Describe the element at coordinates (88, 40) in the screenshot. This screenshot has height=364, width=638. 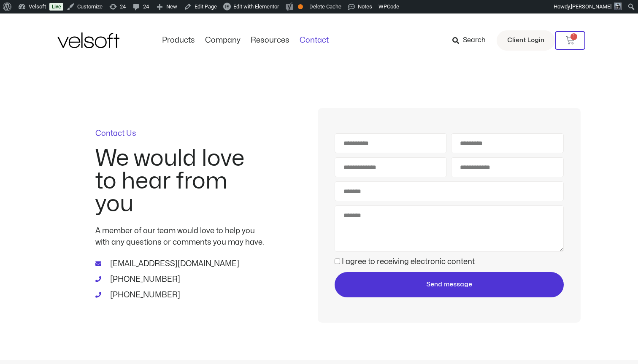
I see `img: Velsoft Training Materials` at that location.